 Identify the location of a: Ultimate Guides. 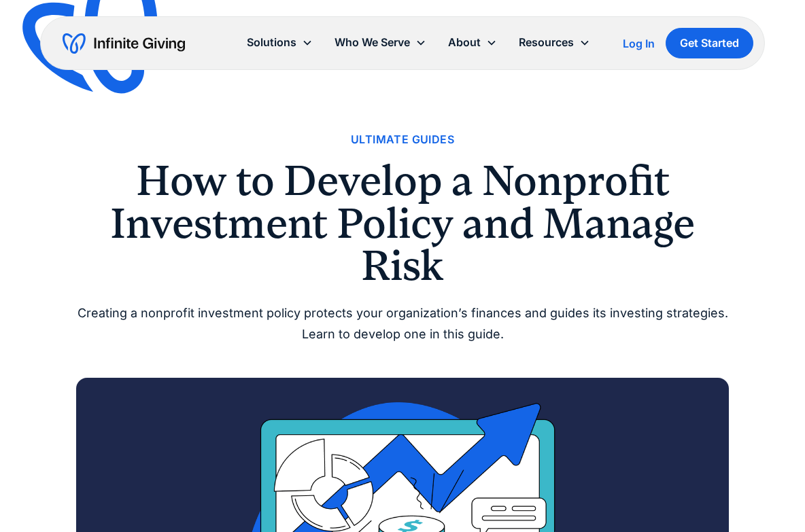
(402, 139).